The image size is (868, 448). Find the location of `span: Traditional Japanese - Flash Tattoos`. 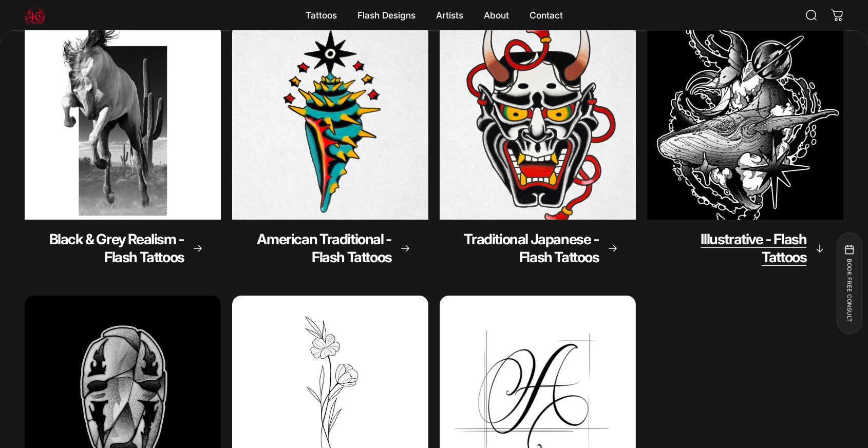

span: Traditional Japanese - Flash Tattoos is located at coordinates (531, 248).